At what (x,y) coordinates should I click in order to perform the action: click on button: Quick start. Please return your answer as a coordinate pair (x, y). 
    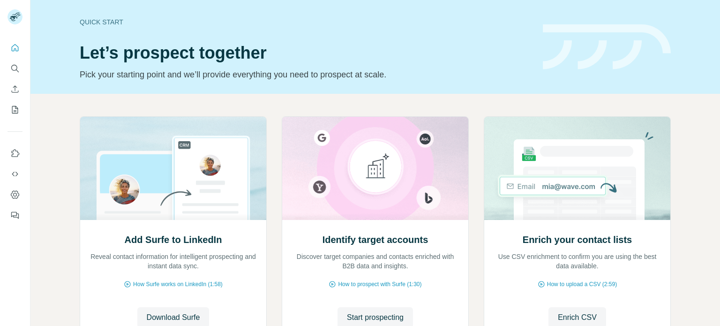
    Looking at the image, I should click on (15, 48).